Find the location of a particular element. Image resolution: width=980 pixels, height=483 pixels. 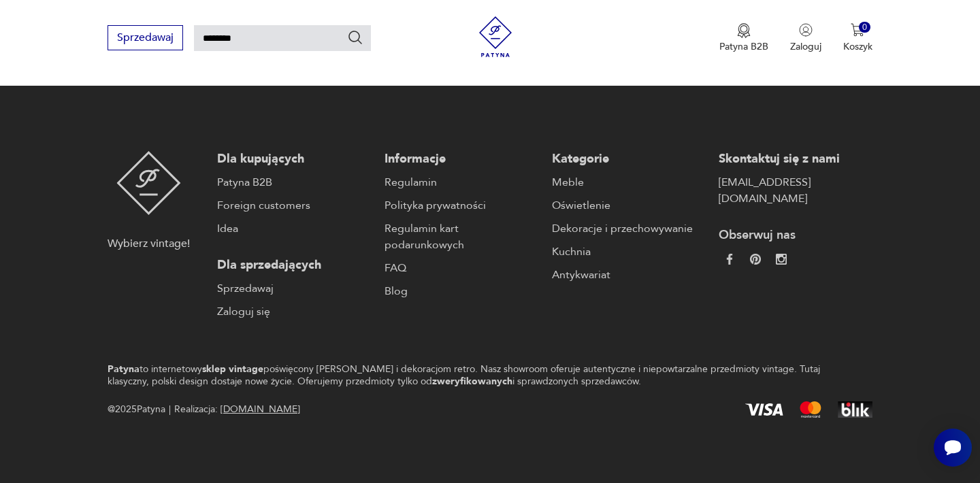

a: Meble is located at coordinates (629, 182).